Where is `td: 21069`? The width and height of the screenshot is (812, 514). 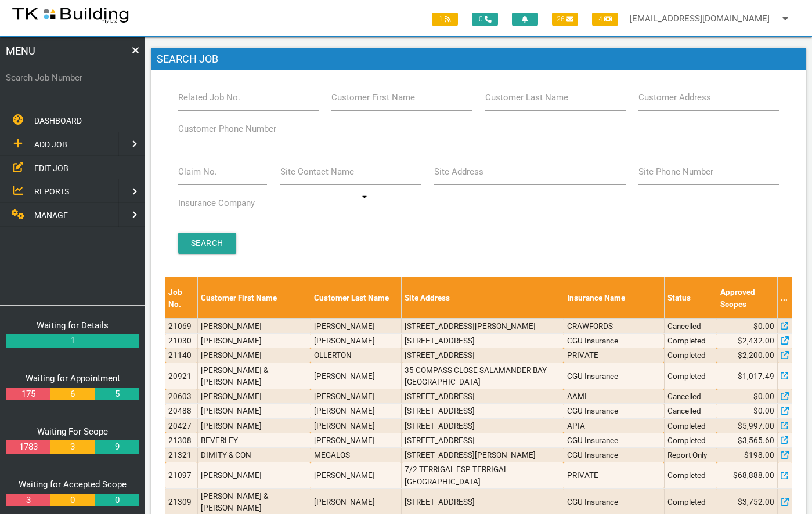 td: 21069 is located at coordinates (181, 325).